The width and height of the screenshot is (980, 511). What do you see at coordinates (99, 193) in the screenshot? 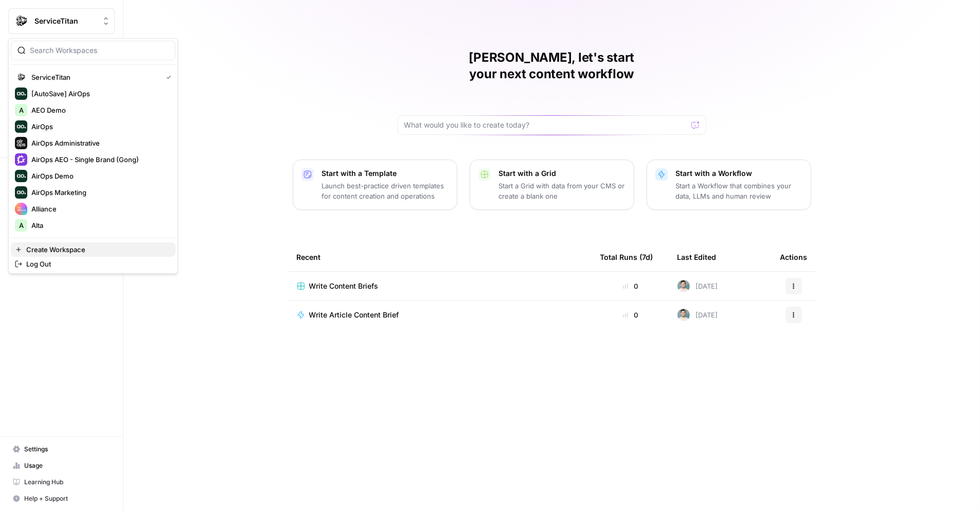
I see `span: AirOps Marketing` at bounding box center [99, 193].